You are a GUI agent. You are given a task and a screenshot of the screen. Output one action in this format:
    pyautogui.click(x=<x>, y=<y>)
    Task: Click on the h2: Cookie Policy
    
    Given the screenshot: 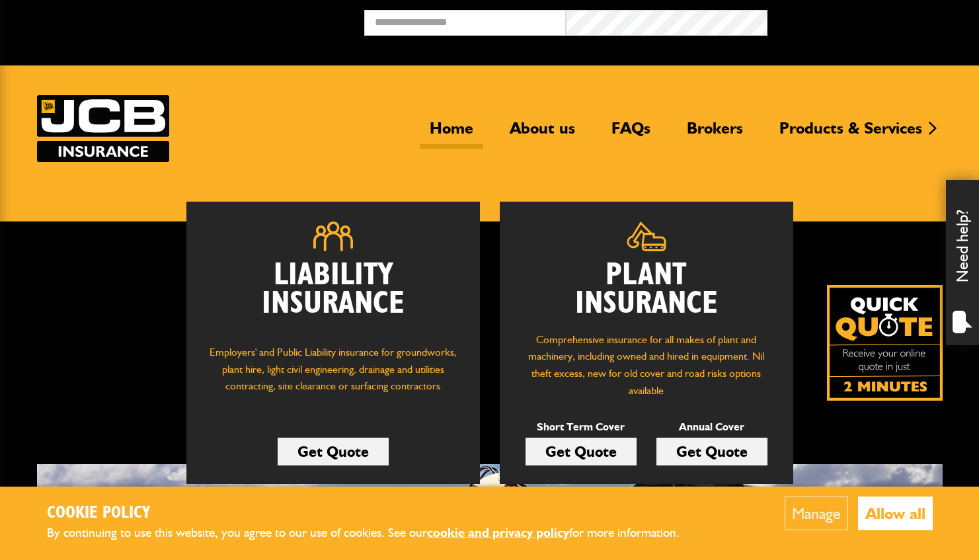 What is the action you would take?
    pyautogui.click(x=375, y=513)
    